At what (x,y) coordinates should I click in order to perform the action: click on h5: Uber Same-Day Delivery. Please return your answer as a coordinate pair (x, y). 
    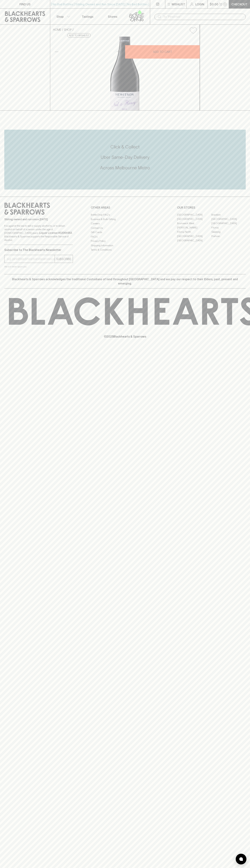
    Looking at the image, I should click on (125, 157).